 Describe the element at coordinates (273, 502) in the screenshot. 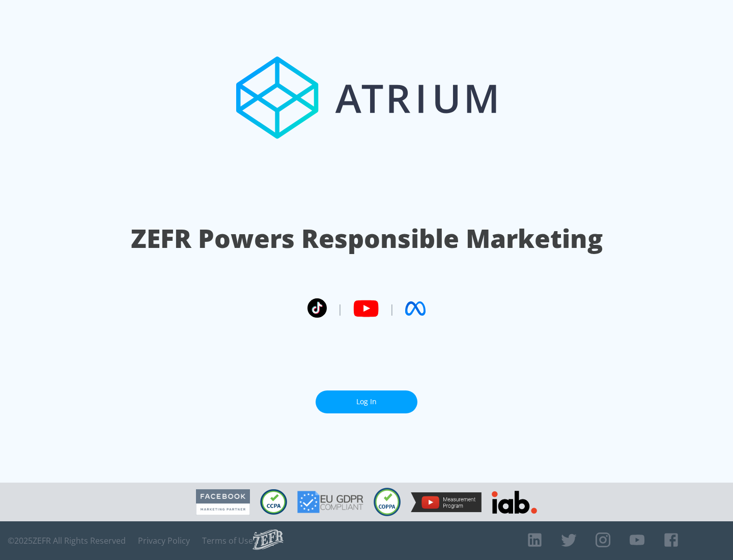

I see `img: CCPA Compliant` at that location.